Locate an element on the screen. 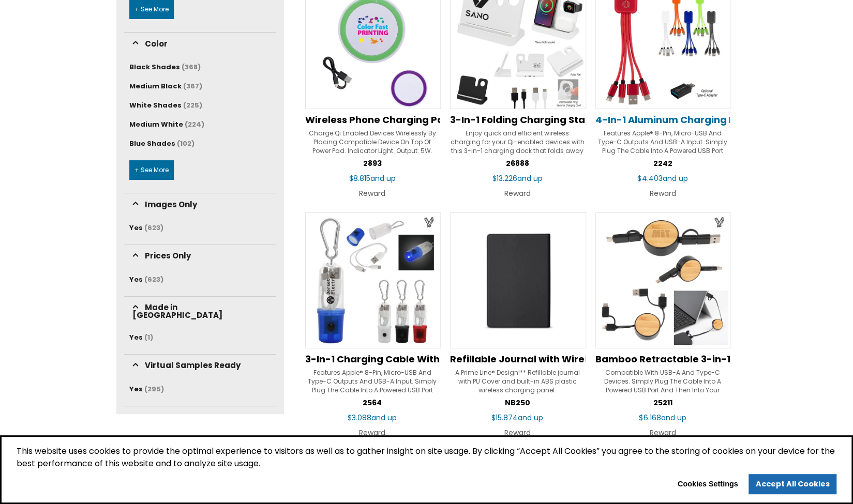 This screenshot has height=504, width=853. span: White Shades is located at coordinates (155, 105).